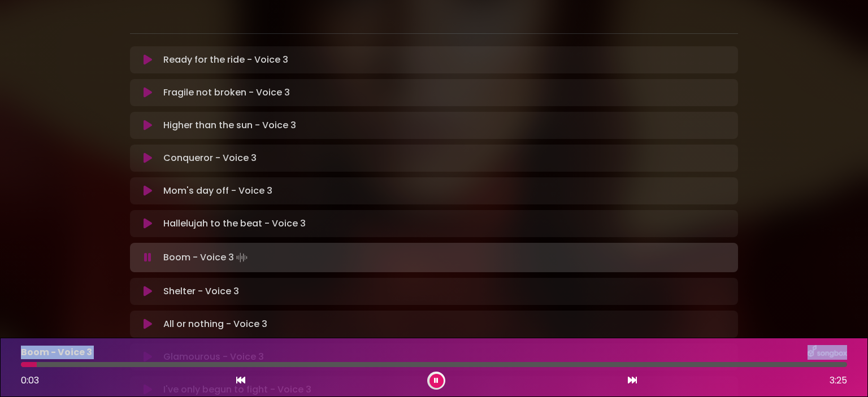 This screenshot has height=397, width=868. What do you see at coordinates (839, 381) in the screenshot?
I see `span: 3:25` at bounding box center [839, 381].